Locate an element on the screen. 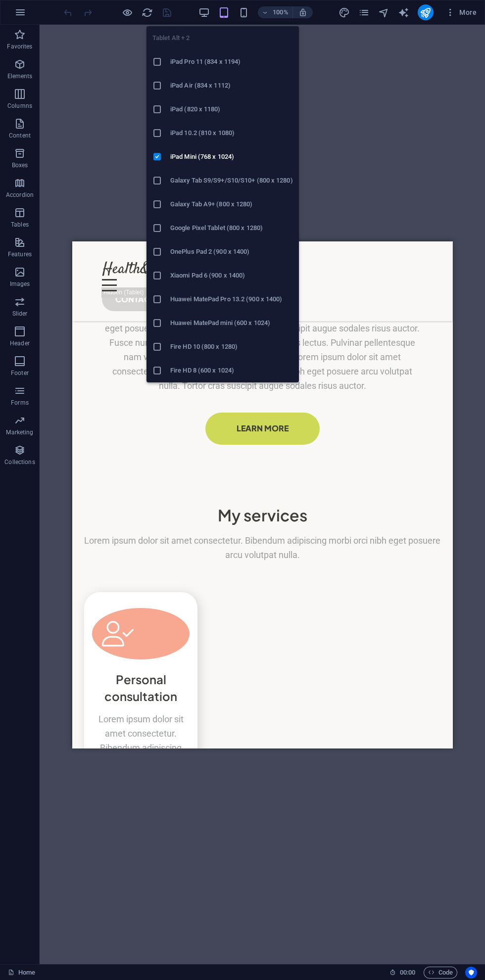 The width and height of the screenshot is (485, 980). p: Marketing is located at coordinates (19, 432).